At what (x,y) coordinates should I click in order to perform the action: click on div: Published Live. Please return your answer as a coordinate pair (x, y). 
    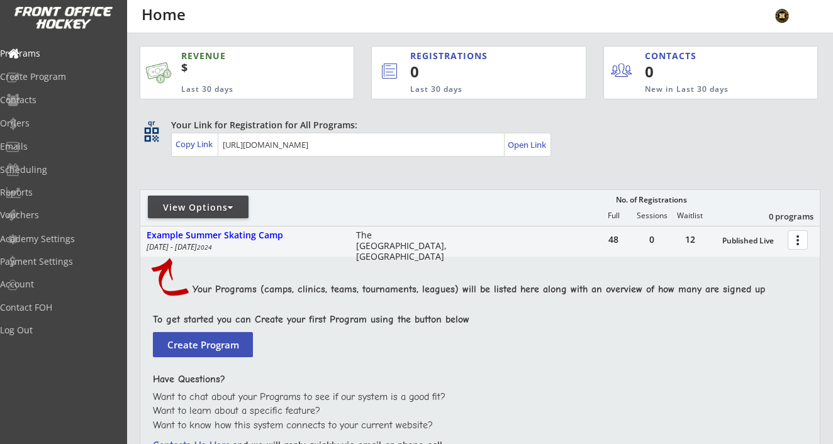
    Looking at the image, I should click on (752, 241).